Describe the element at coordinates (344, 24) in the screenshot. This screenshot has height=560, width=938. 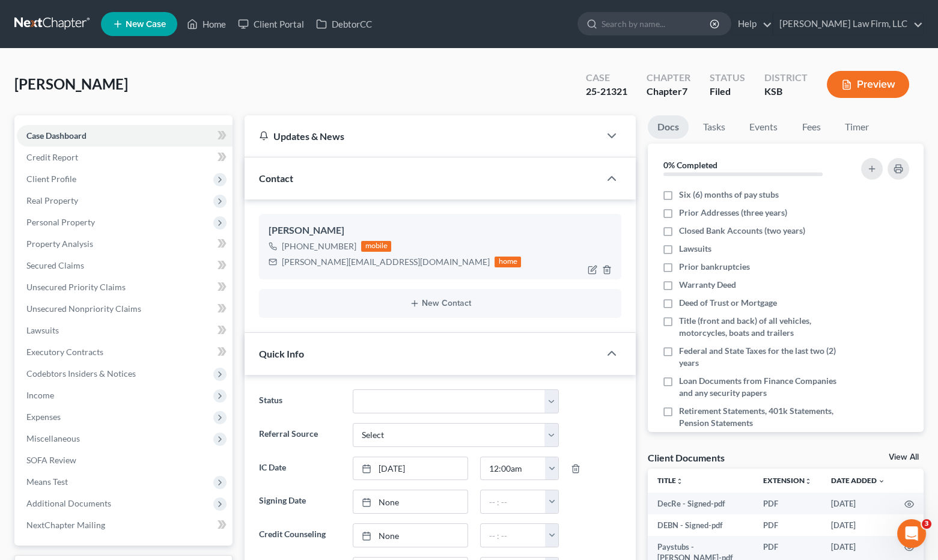
I see `a: DebtorCC` at that location.